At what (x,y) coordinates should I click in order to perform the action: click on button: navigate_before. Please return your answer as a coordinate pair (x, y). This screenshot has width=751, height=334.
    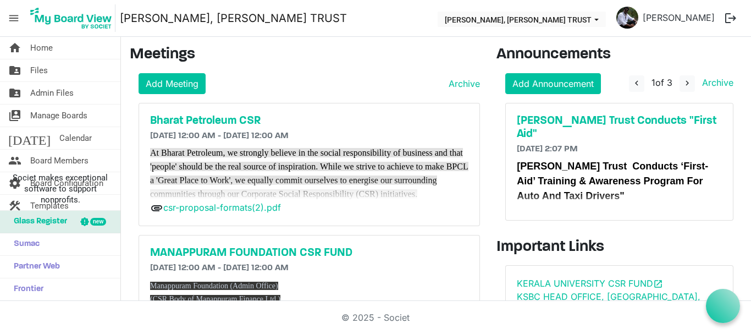
    Looking at the image, I should click on (637, 84).